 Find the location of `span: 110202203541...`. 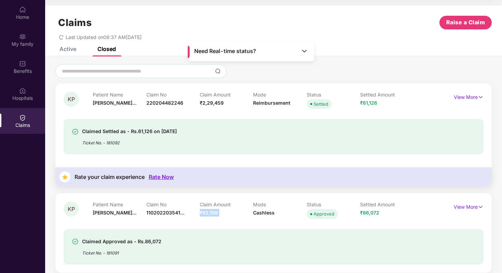

span: 110202203541... is located at coordinates (165, 213).